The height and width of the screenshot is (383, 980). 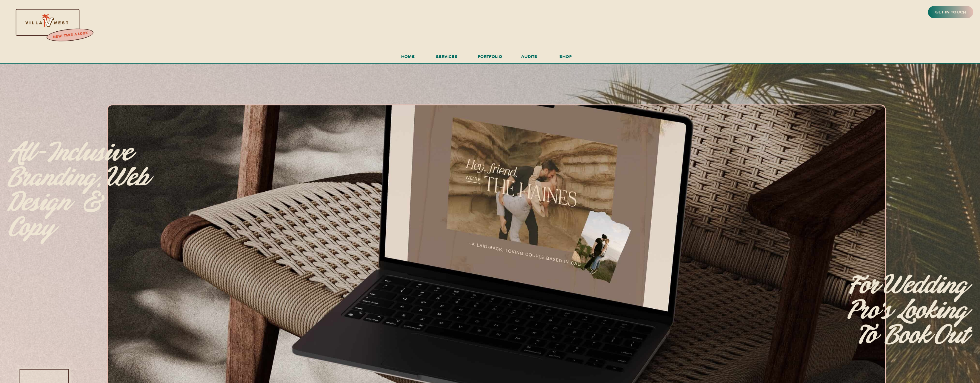 What do you see at coordinates (70, 35) in the screenshot?
I see `h3: new! take a look` at bounding box center [70, 35].